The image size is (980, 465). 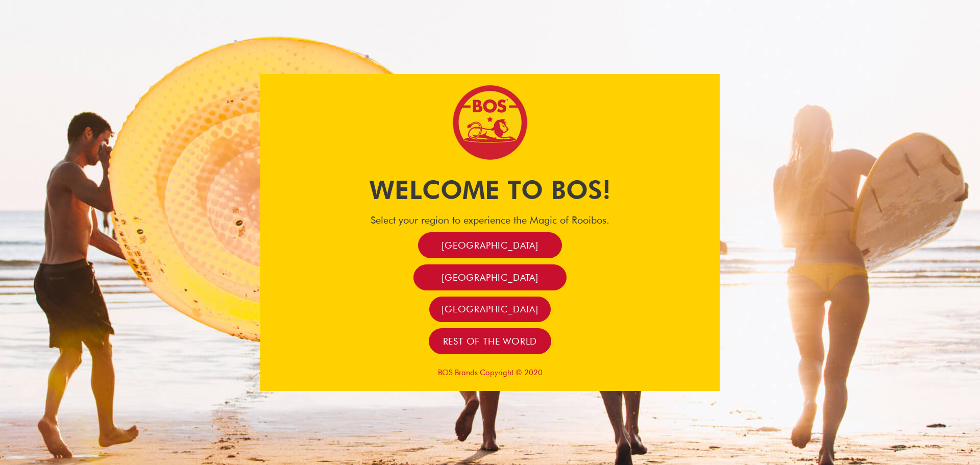 I want to click on a: Rest of the world, so click(x=490, y=341).